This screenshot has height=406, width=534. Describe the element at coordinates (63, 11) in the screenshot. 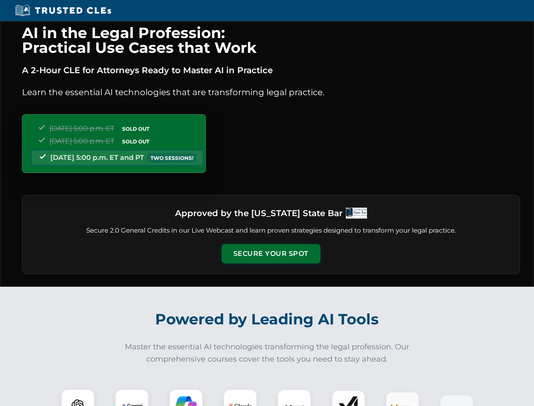

I see `img: Trusted CLEs` at that location.